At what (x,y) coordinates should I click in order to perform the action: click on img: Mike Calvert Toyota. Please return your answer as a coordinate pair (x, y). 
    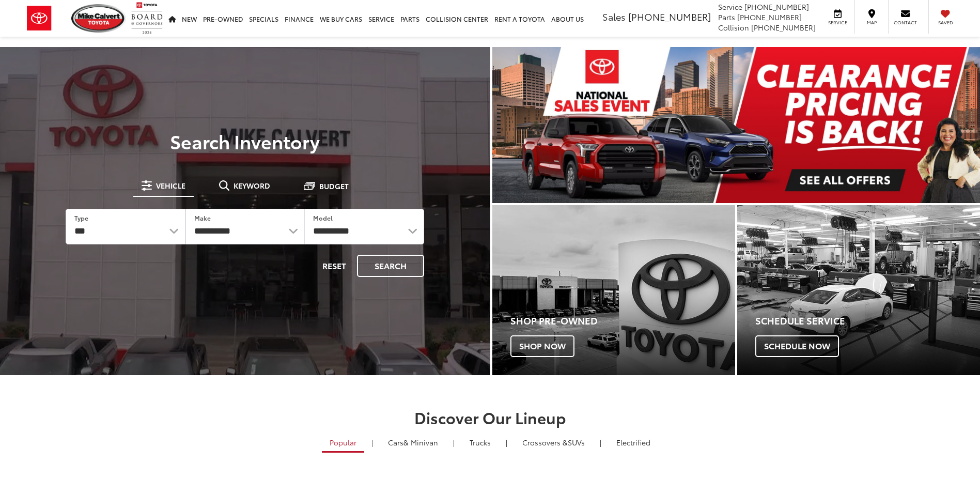
    Looking at the image, I should click on (99, 18).